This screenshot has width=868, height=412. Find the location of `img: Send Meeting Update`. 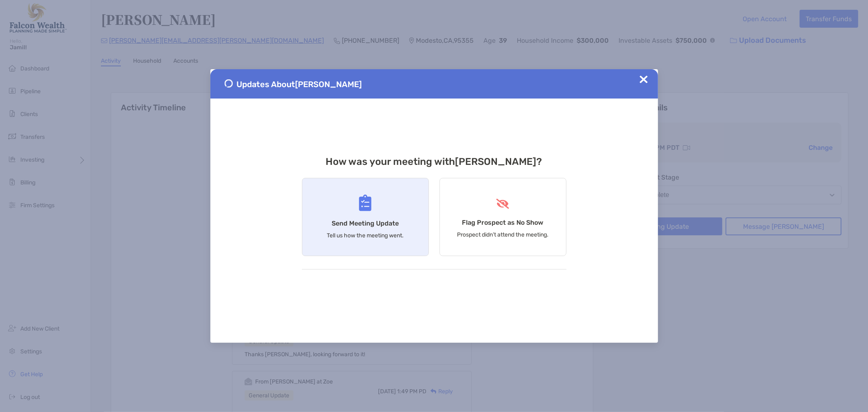

img: Send Meeting Update is located at coordinates (365, 203).